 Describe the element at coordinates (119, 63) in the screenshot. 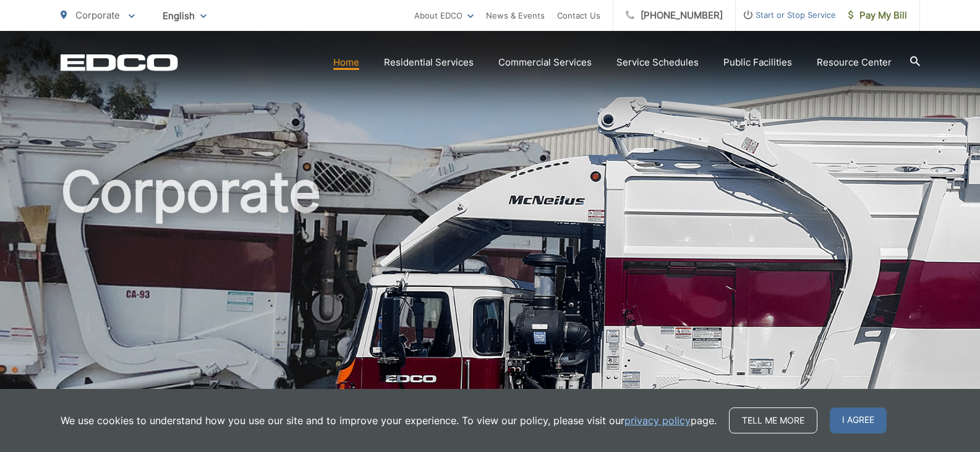

I see `a: EDCD logo. Return to the homepage.` at that location.